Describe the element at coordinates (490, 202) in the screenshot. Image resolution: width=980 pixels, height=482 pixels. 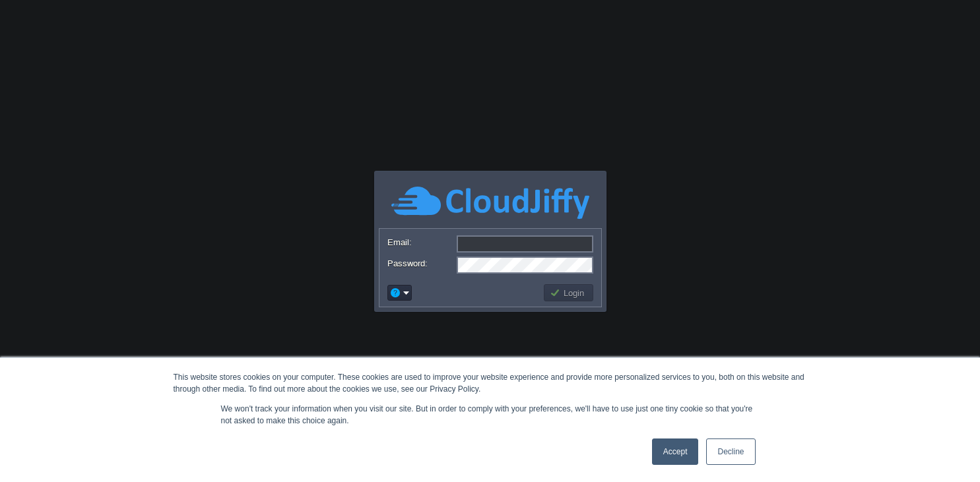
I see `img: CloudJiffy` at that location.